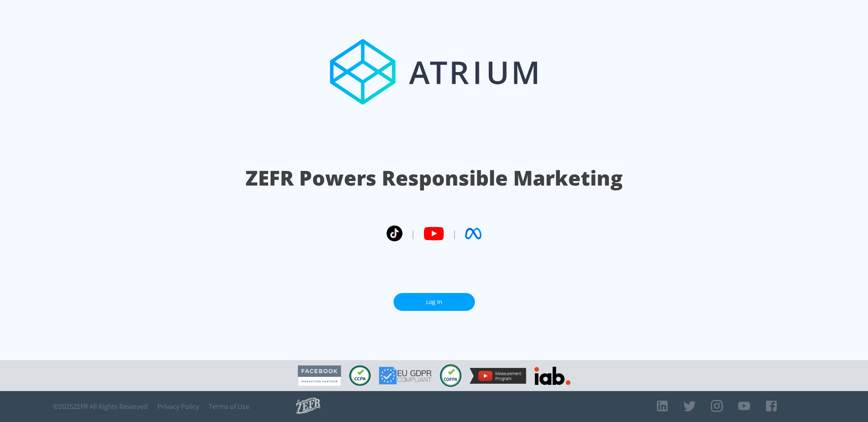  I want to click on a: Terms of Use, so click(229, 406).